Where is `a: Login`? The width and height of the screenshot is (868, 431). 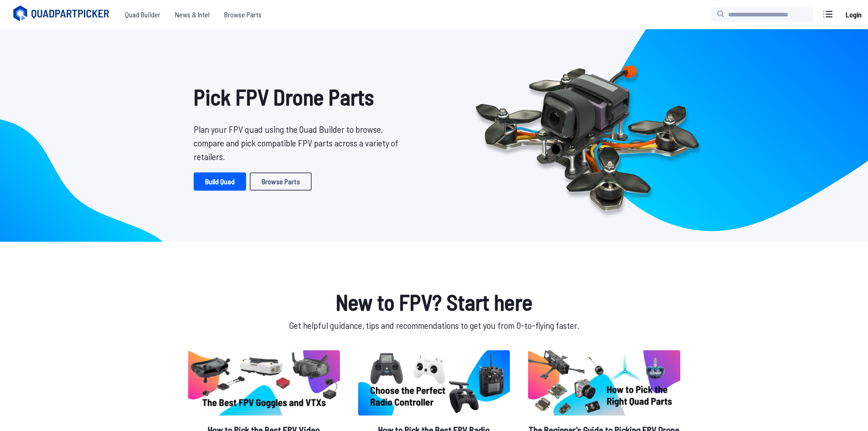 a: Login is located at coordinates (854, 15).